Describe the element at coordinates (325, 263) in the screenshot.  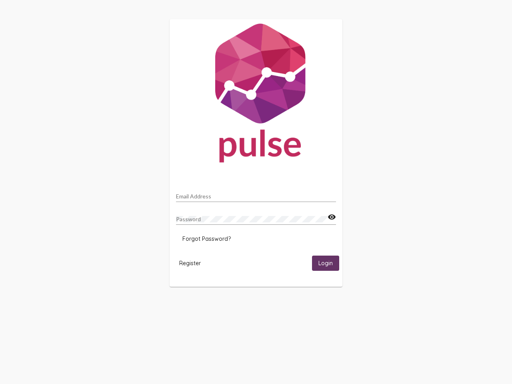
I see `button: Login` at that location.